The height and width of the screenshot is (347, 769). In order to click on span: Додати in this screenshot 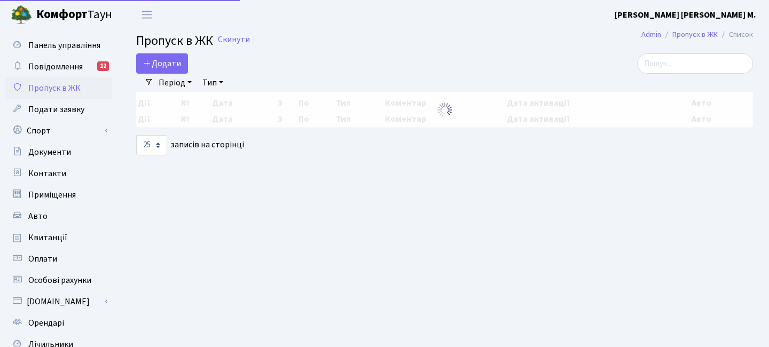, I will do `click(162, 64)`.